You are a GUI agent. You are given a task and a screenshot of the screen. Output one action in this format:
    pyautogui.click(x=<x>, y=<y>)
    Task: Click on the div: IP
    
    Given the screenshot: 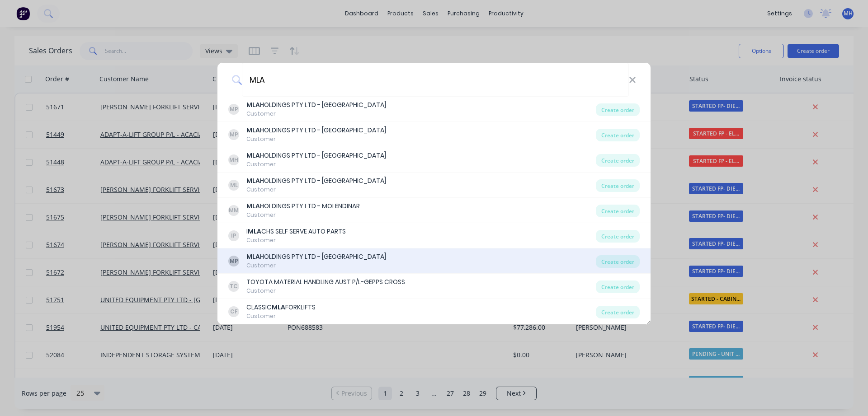 What is the action you would take?
    pyautogui.click(x=234, y=236)
    